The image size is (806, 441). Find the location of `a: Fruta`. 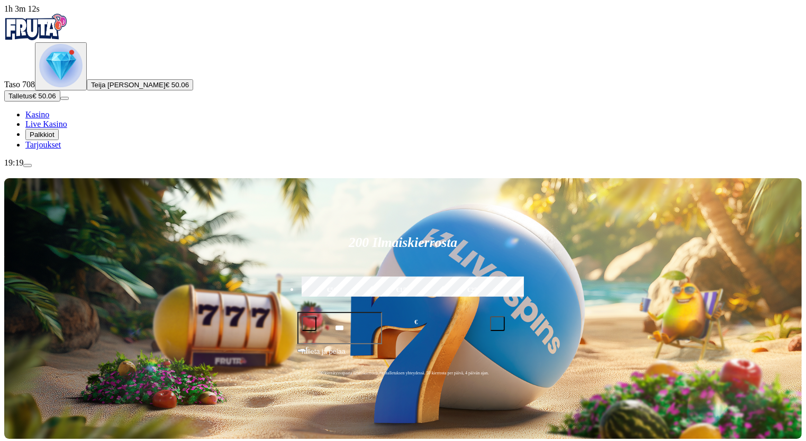

a: Fruta is located at coordinates (36, 37).